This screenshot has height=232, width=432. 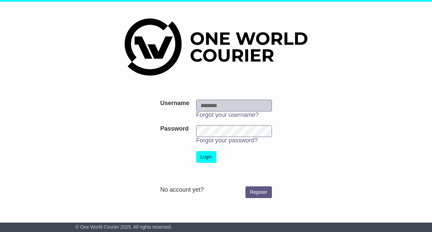 What do you see at coordinates (174, 129) in the screenshot?
I see `label: Password` at bounding box center [174, 129].